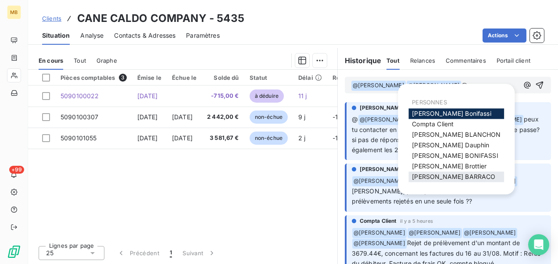  What do you see at coordinates (107, 61) in the screenshot?
I see `span: Graphe` at bounding box center [107, 61].